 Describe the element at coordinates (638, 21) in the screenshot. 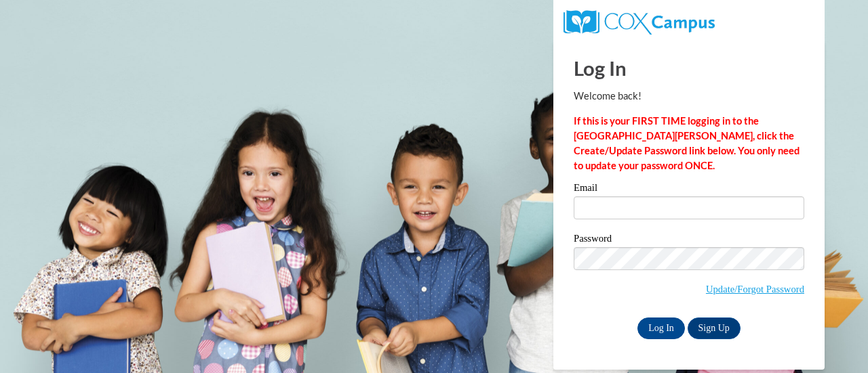

I see `a: COX Campus` at that location.